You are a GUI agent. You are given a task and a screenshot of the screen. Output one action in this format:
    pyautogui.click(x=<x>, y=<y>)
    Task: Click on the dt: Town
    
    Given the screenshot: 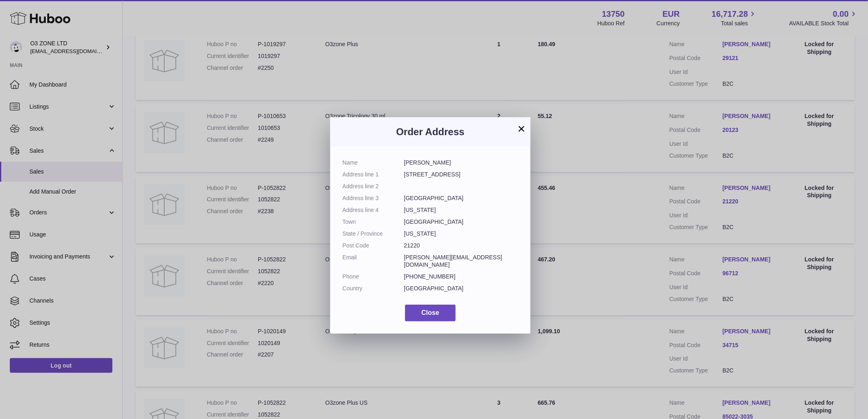 What is the action you would take?
    pyautogui.click(x=373, y=222)
    